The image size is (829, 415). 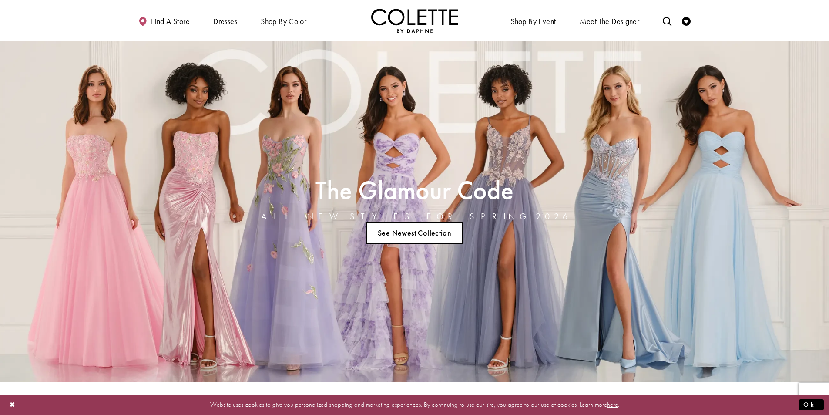 What do you see at coordinates (414, 404) in the screenshot?
I see `p: Website uses cookies to give you personalized shopping and marketing experiences. By continuing t...` at bounding box center [414, 404].